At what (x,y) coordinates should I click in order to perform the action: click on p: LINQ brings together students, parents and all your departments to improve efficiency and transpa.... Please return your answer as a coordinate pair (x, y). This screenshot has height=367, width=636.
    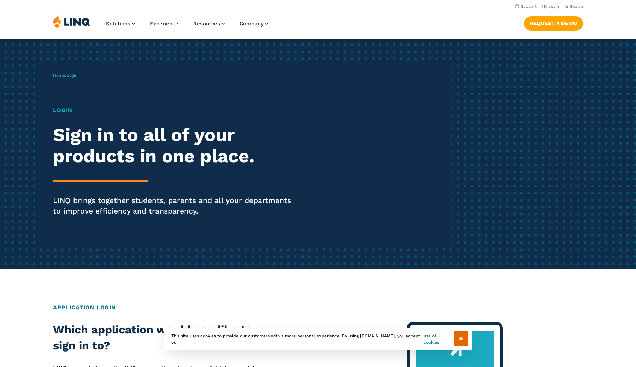
    Looking at the image, I should click on (176, 206).